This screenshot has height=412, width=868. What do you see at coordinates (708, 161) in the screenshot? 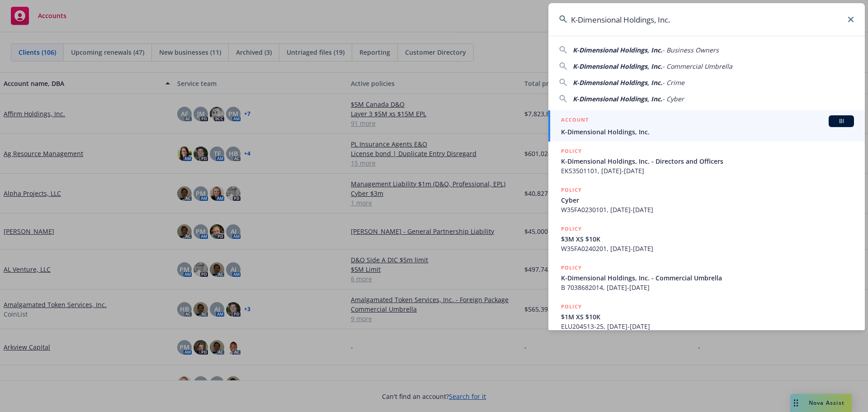
I see `span: K-Dimensional Holdings, Inc. - Directors and Officers` at bounding box center [708, 161].